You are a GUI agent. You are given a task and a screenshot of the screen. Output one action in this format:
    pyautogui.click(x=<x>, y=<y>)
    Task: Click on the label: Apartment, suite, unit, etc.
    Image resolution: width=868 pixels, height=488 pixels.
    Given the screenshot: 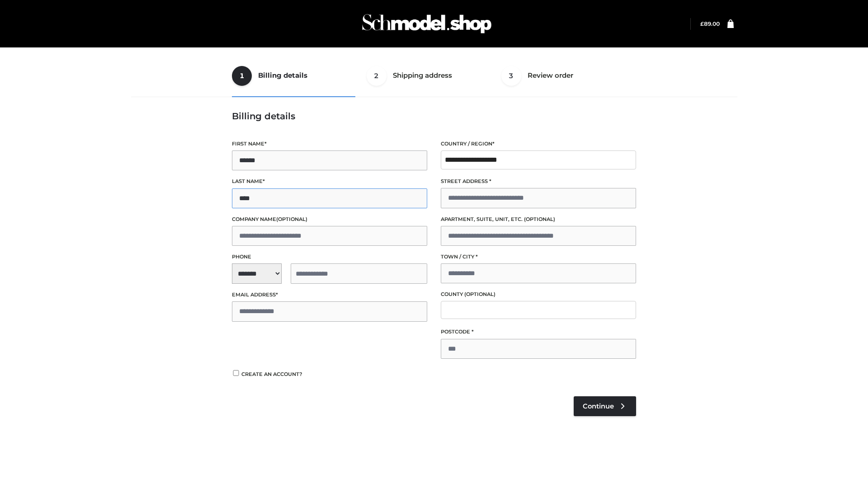 What is the action you would take?
    pyautogui.click(x=538, y=219)
    